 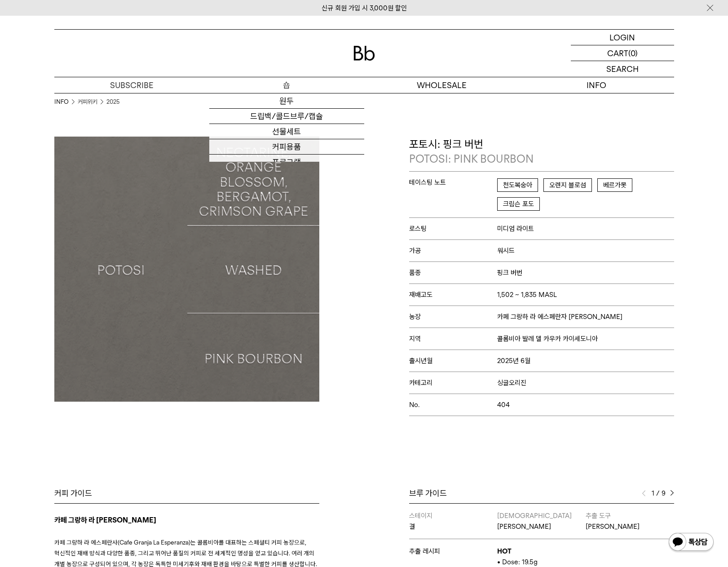 I want to click on span: 크림슨 포도, so click(x=518, y=204).